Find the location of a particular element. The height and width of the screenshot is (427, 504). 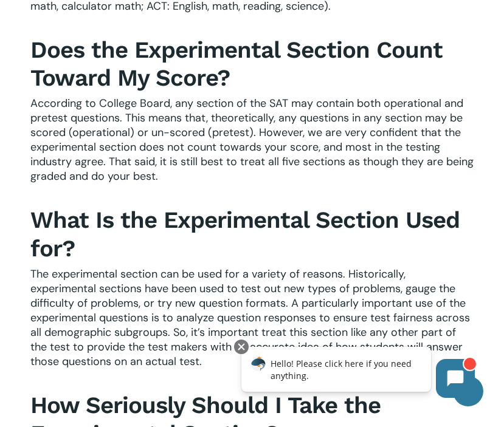

span: The experimental section can be used for a variety of reasons. Historically, experimental section... is located at coordinates (250, 318).